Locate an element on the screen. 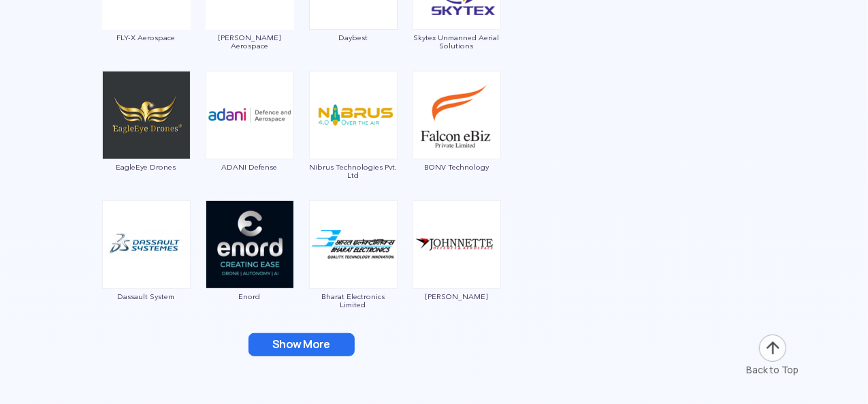  img: ic_dassaultsystems.png is located at coordinates (147, 245).